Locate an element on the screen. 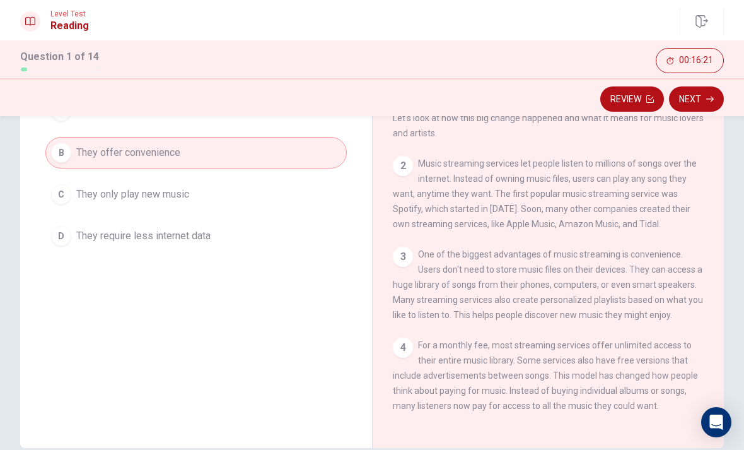 The image size is (744, 450). span: They offer convenience is located at coordinates (128, 153).